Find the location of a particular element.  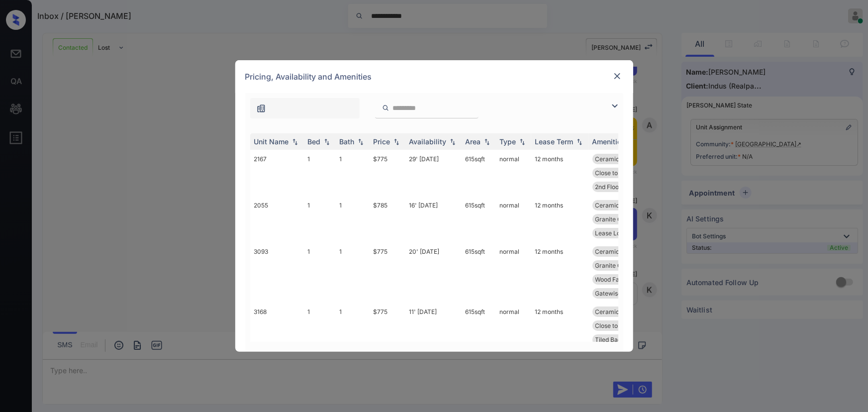

div: Area is located at coordinates (473, 142).